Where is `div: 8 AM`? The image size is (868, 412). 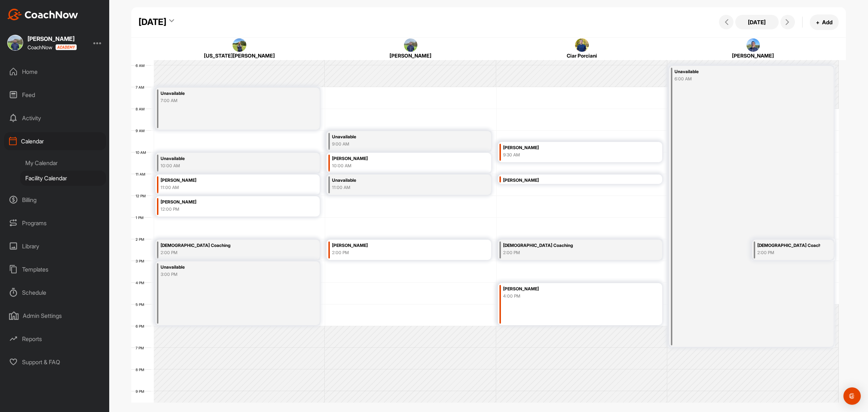
div: 8 AM is located at coordinates (142, 109).